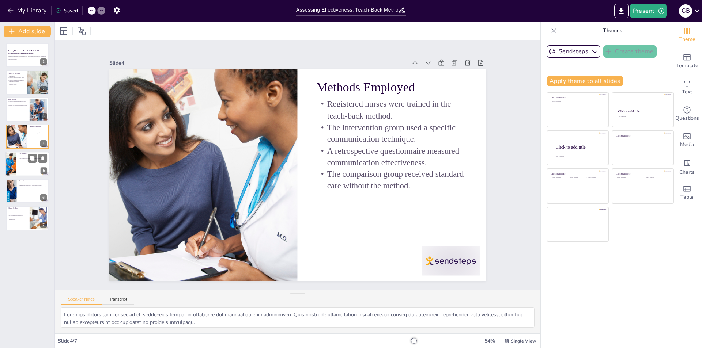 The image size is (702, 348). Describe the element at coordinates (17, 213) in the screenshot. I see `p: Community health nurses should adopt the teach-back method.` at that location.